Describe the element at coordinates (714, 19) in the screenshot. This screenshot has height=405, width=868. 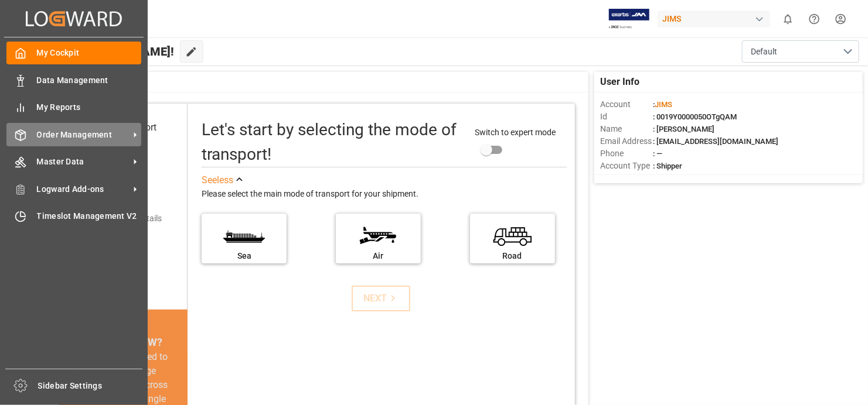
I see `div: JIMS` at that location.